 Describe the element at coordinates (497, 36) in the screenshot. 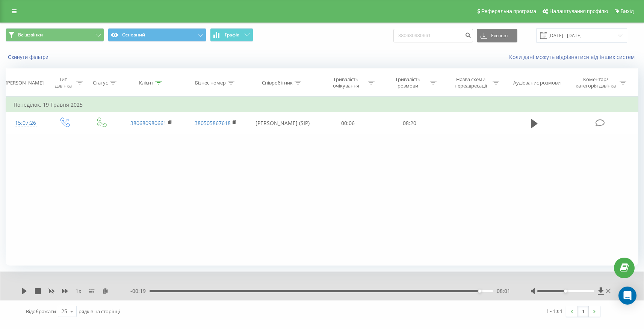

I see `button: Експорт` at that location.